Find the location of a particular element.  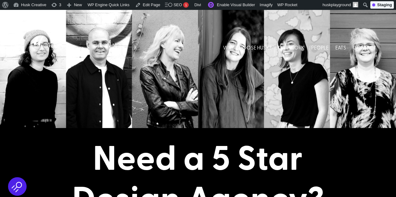

div: Staging is located at coordinates (382, 5).